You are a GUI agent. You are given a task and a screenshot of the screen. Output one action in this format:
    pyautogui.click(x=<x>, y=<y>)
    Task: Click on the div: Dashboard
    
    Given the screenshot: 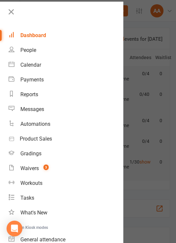 What is the action you would take?
    pyautogui.click(x=33, y=35)
    